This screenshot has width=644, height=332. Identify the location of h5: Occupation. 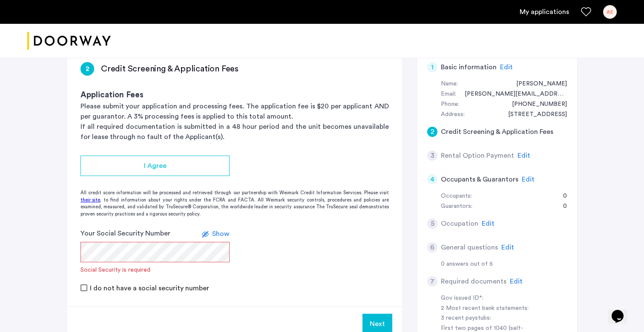
(459, 223).